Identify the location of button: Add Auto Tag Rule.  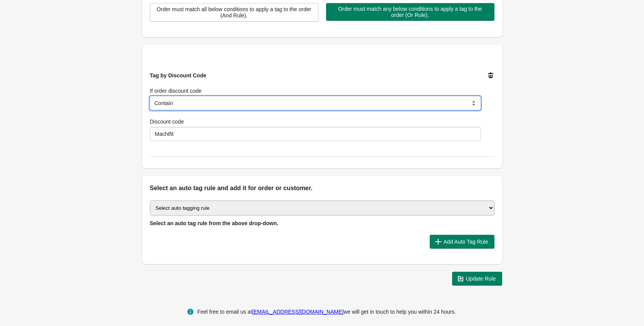
(462, 242).